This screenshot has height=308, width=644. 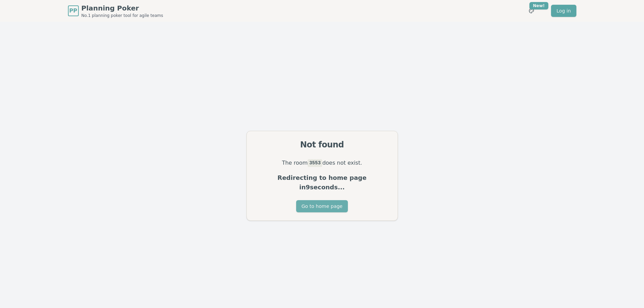 What do you see at coordinates (123, 15) in the screenshot?
I see `span: No.1 planning poker tool for agile teams` at bounding box center [123, 15].